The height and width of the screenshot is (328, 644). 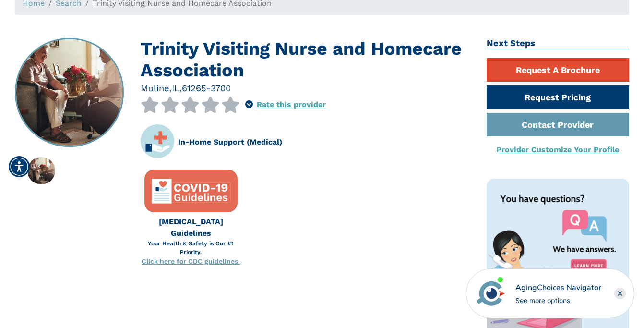 I want to click on img: covid-top-default.svg, so click(x=191, y=191).